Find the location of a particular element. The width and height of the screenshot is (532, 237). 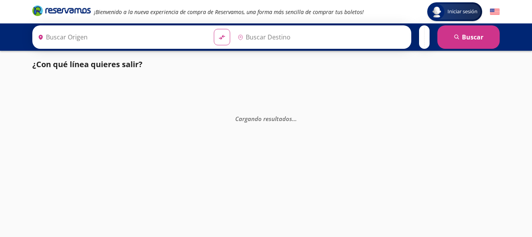

em: Cargando resultados is located at coordinates (266, 118).